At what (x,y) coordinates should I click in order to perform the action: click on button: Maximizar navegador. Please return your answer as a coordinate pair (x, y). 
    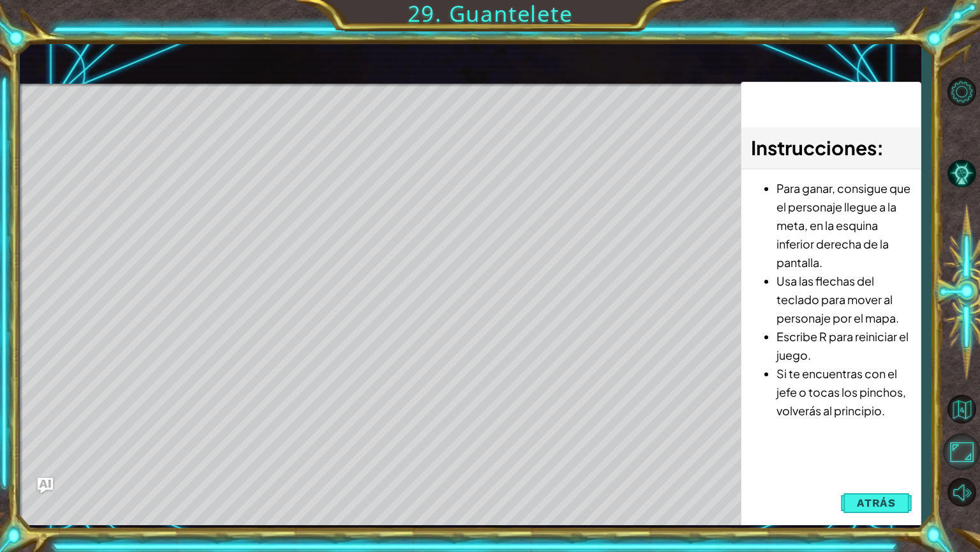
    Looking at the image, I should click on (962, 451).